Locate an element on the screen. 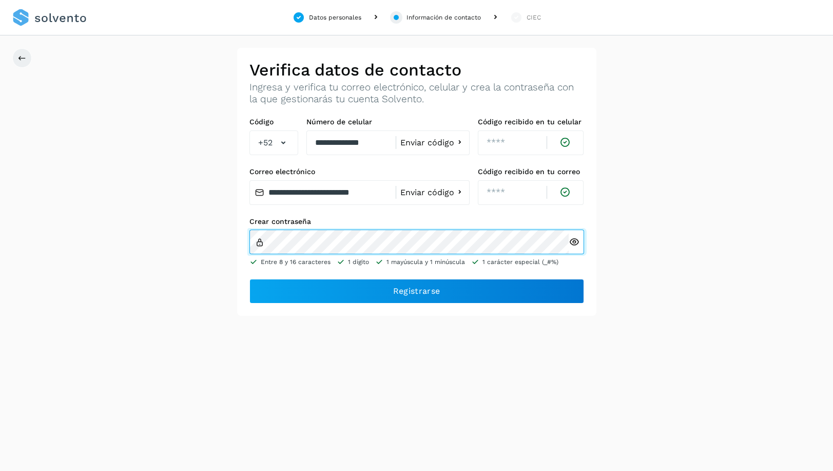 This screenshot has height=471, width=833. li: 1 carácter especial (_#%) is located at coordinates (515, 262).